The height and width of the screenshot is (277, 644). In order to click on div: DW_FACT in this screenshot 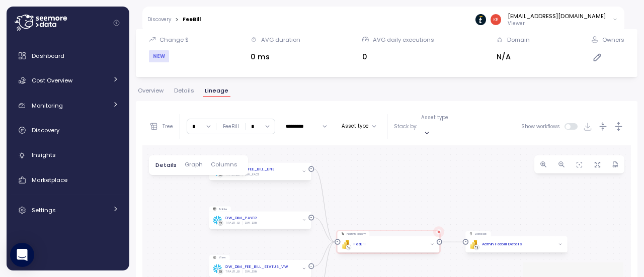, I will do `click(252, 174)`.